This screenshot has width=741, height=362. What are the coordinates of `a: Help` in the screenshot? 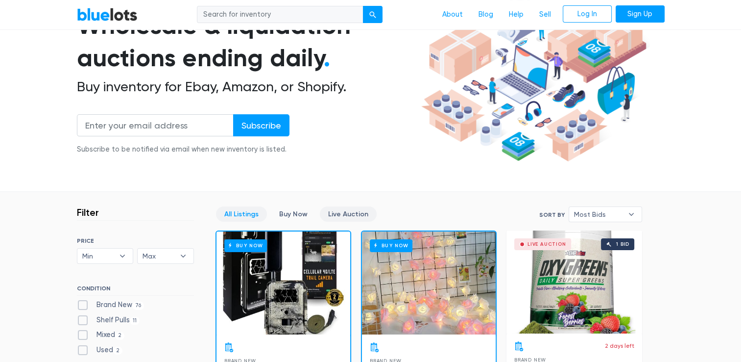 It's located at (516, 15).